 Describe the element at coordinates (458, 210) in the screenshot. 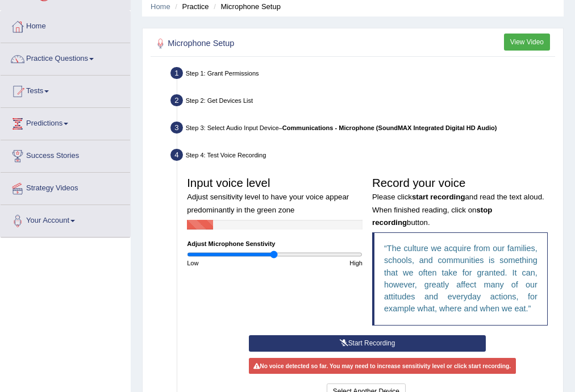

I see `small: Please click and read the text aloud. When finished reading, click on button.` at that location.